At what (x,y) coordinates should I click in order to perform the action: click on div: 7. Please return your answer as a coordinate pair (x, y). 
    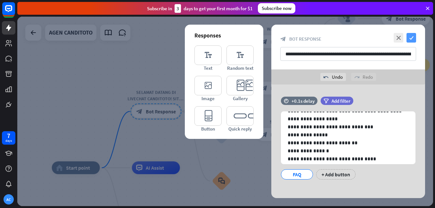
    Looking at the image, I should click on (9, 136).